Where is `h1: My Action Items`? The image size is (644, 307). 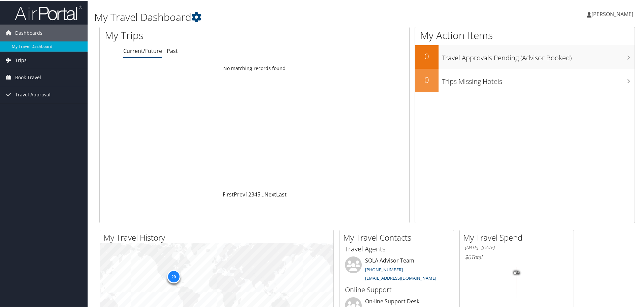 h1: My Action Items is located at coordinates (525, 35).